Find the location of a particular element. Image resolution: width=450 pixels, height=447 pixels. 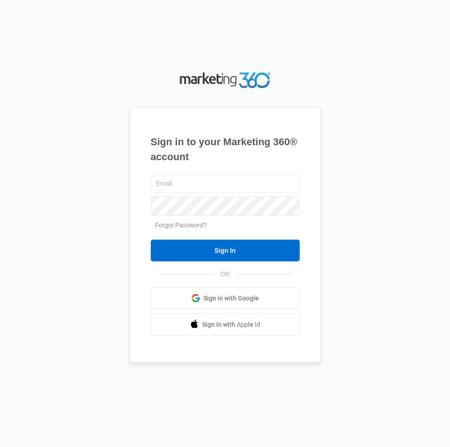

span: Sign in with Google is located at coordinates (231, 298).